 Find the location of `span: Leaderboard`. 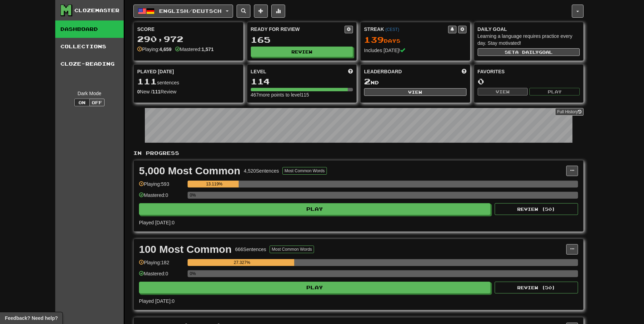

span: Leaderboard is located at coordinates (383, 71).